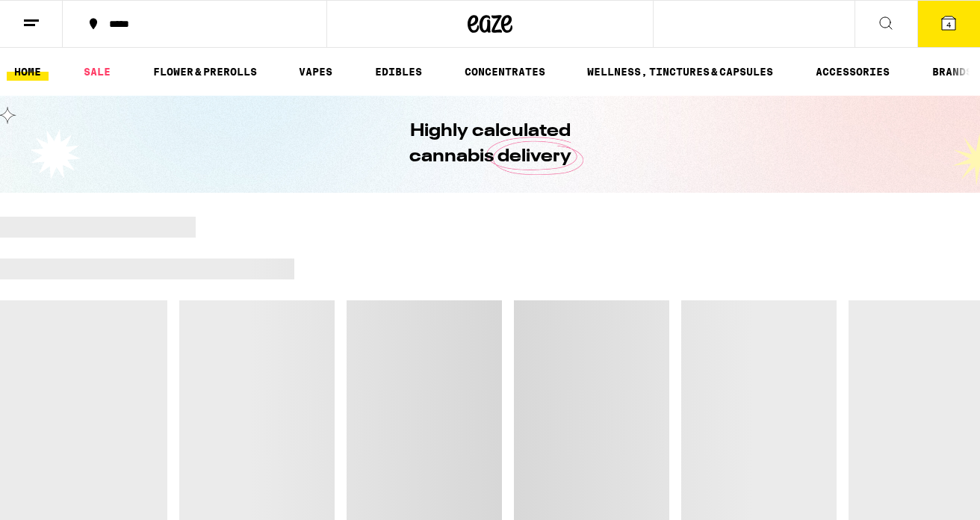 This screenshot has width=980, height=520. Describe the element at coordinates (505, 71) in the screenshot. I see `a: CONCENTRATES` at that location.